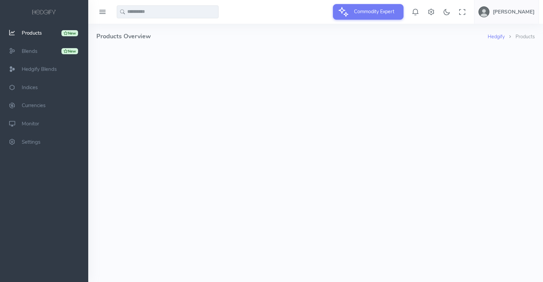  What do you see at coordinates (32, 33) in the screenshot?
I see `span: Products` at bounding box center [32, 33].